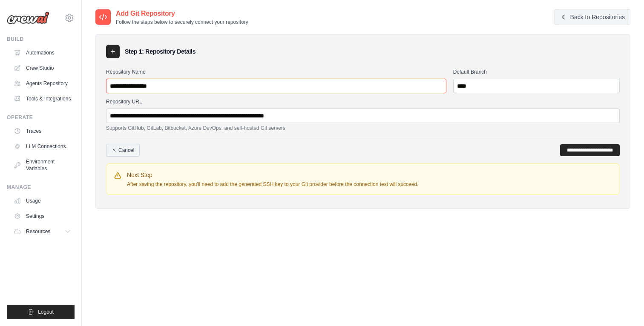 The height and width of the screenshot is (326, 644). I want to click on a: Automations, so click(42, 53).